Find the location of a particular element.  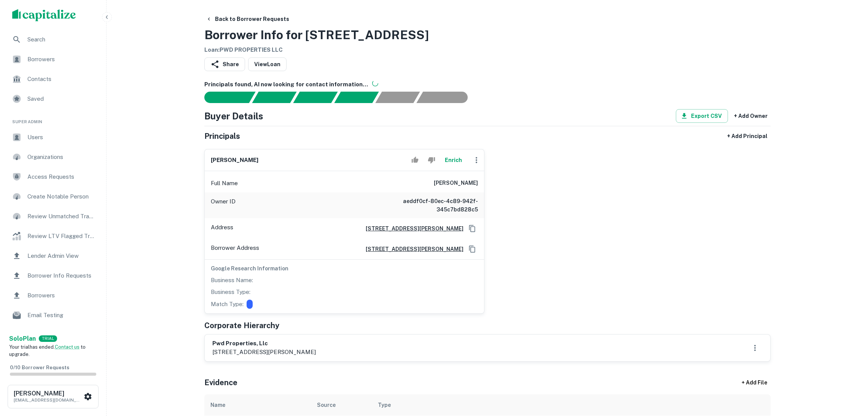

p: Business Name: is located at coordinates (232, 280).